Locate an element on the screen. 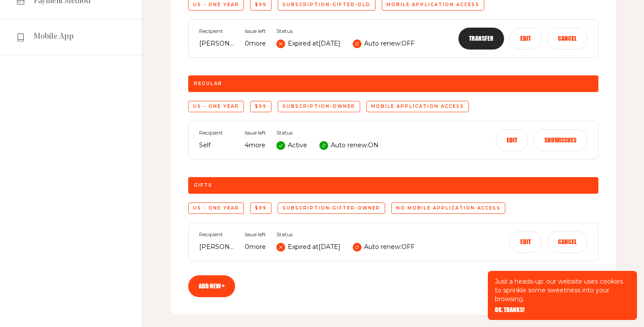 The width and height of the screenshot is (644, 327). p: Auto renew: ON is located at coordinates (354, 146).